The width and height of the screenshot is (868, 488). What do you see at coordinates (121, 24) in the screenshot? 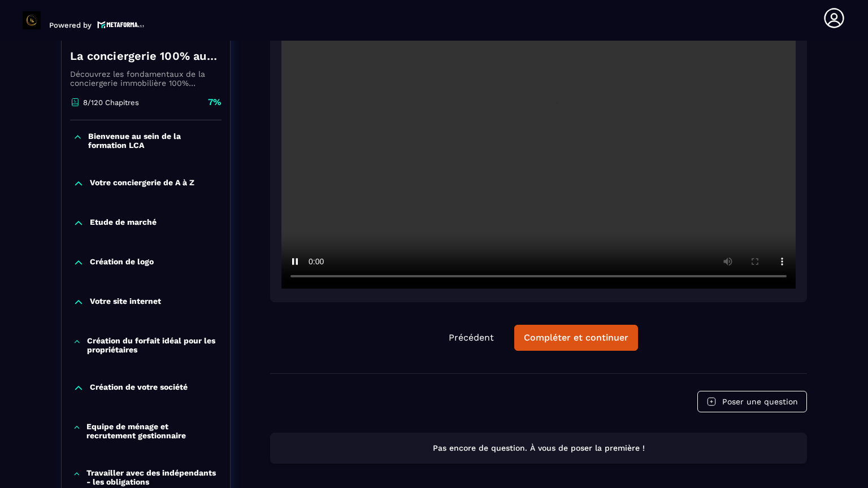
I see `img: logo` at bounding box center [121, 24].